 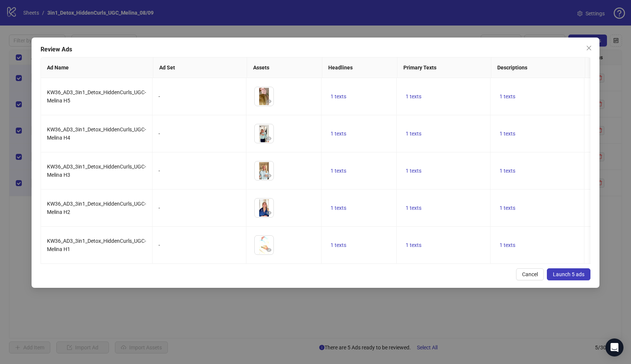 I want to click on button: Close, so click(x=589, y=48).